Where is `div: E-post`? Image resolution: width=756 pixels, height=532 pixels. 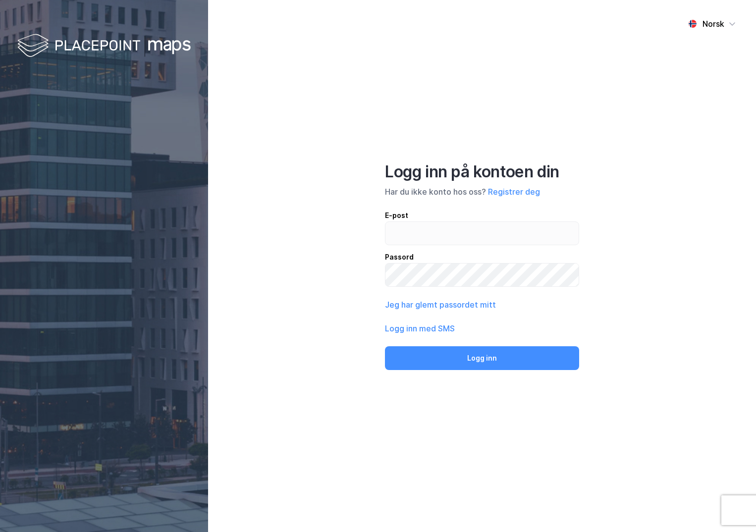
div: E-post is located at coordinates (483, 216).